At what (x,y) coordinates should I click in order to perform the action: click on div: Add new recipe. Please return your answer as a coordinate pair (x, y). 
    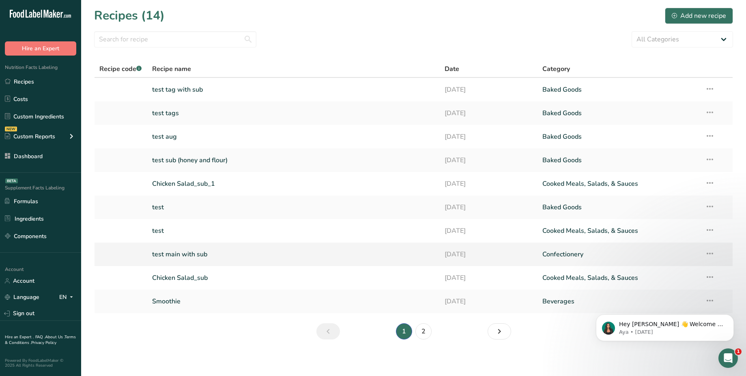
    Looking at the image, I should click on (699, 16).